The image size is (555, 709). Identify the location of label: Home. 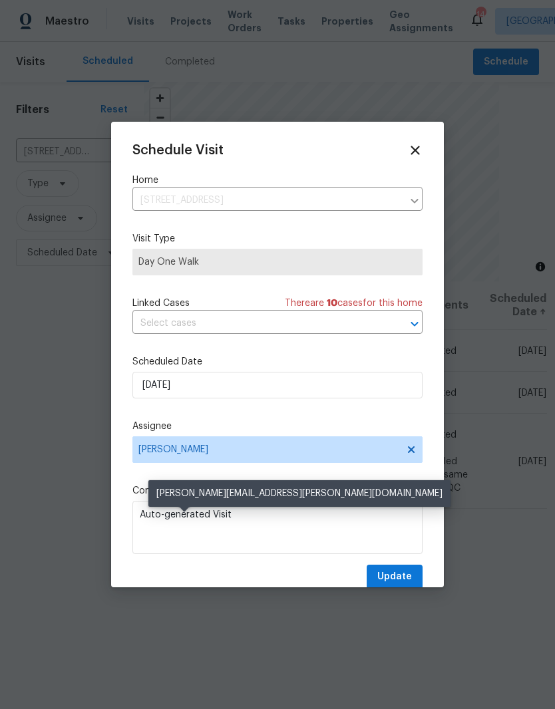
(278, 180).